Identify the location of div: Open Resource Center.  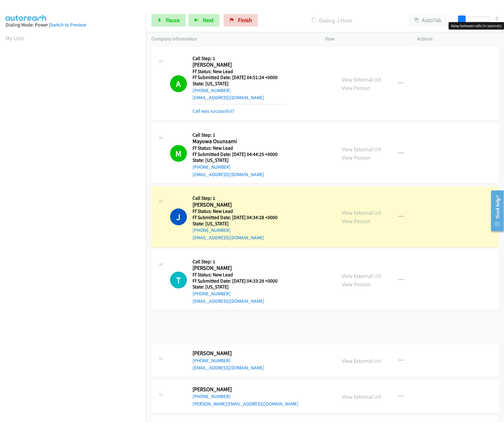
(11, 25).